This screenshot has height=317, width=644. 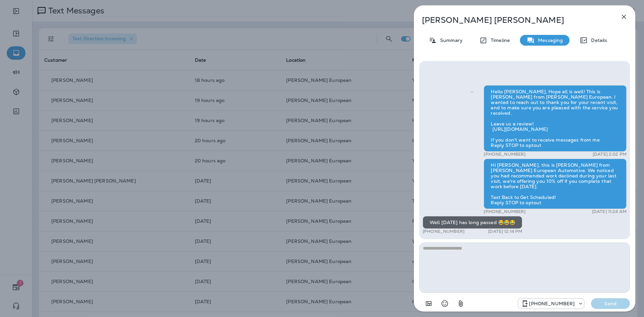 I want to click on button: Add in a premade template, so click(x=428, y=304).